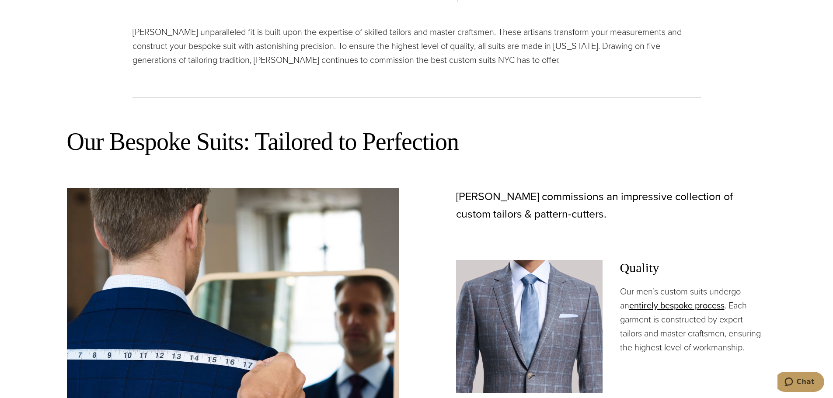  What do you see at coordinates (28, 10) in the screenshot?
I see `span: Chat` at bounding box center [28, 10].